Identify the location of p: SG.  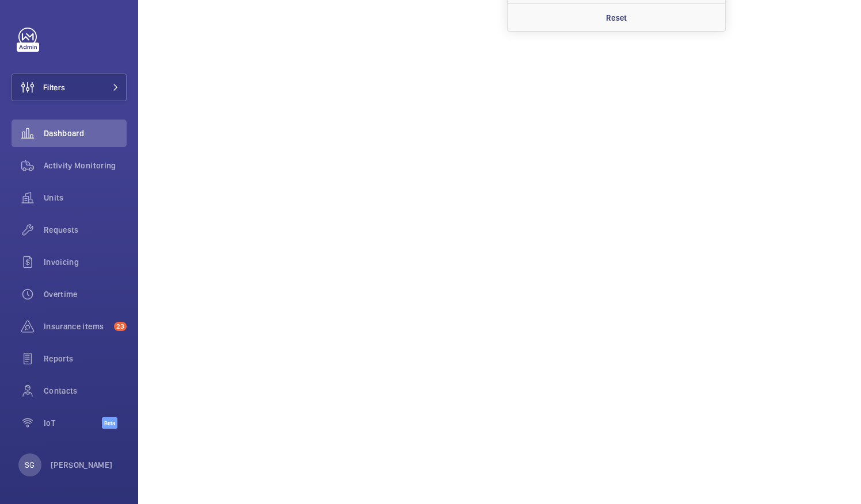
(29, 465).